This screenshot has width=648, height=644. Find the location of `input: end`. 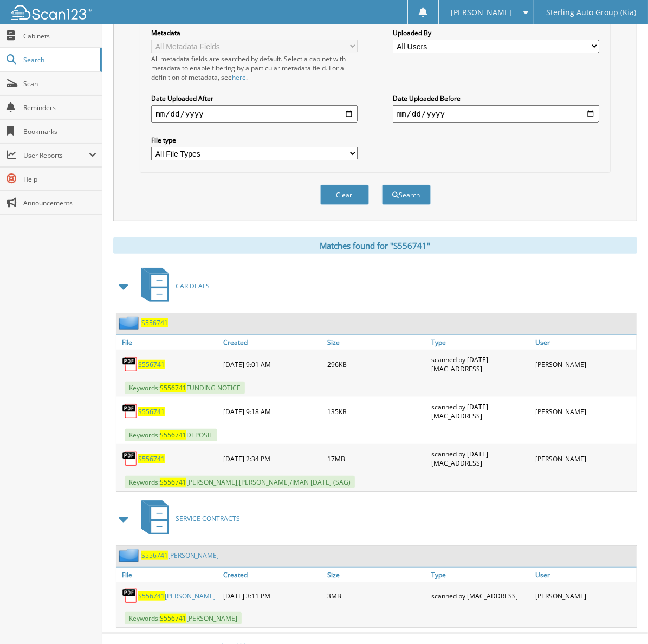

input: end is located at coordinates (496, 114).